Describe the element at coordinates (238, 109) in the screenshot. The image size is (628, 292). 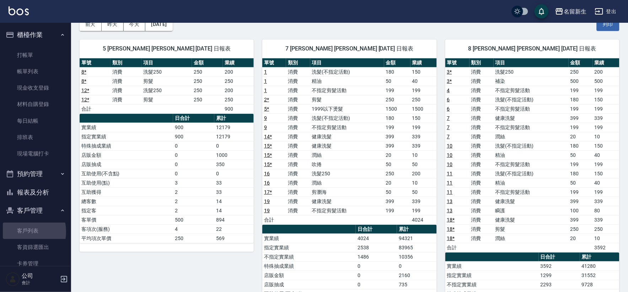
I see `td: 900` at that location.